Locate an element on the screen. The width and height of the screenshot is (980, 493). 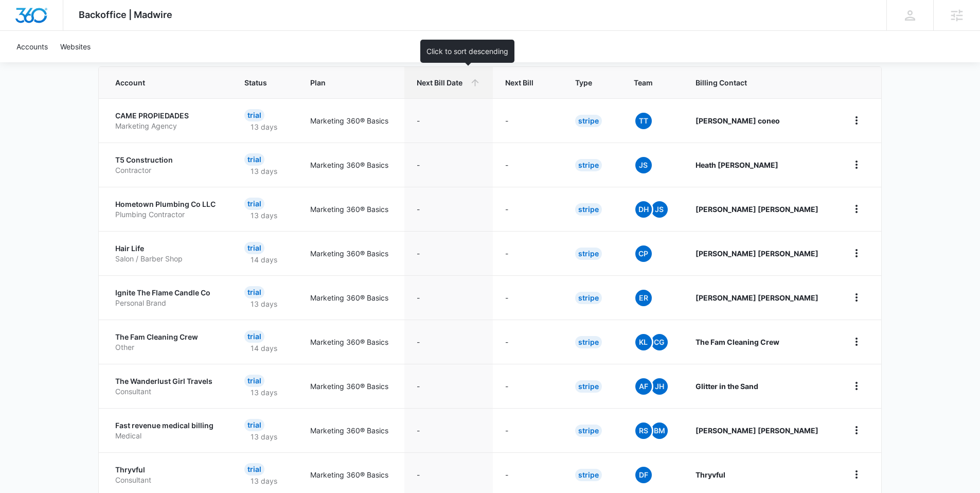
a: The Fam Cleaning CrewOther is located at coordinates (167, 342).